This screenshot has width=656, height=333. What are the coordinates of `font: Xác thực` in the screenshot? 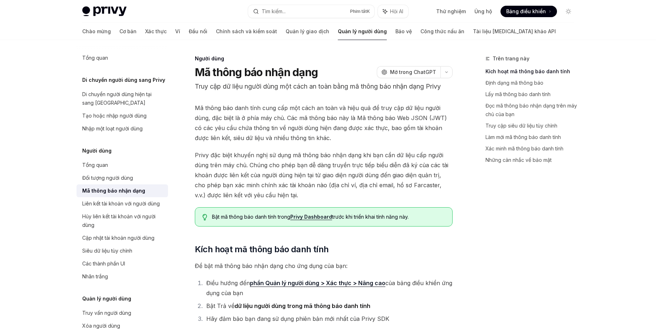 It's located at (156, 31).